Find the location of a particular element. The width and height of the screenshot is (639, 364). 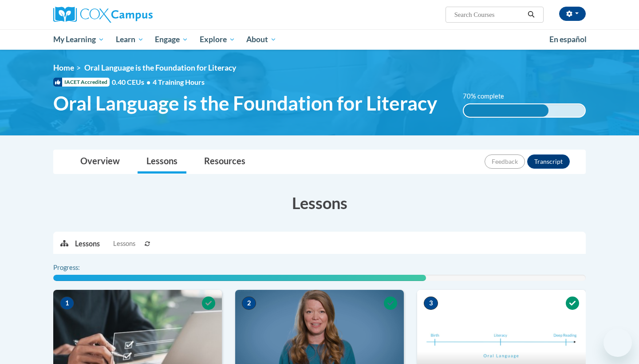

span: En español is located at coordinates (568, 39).